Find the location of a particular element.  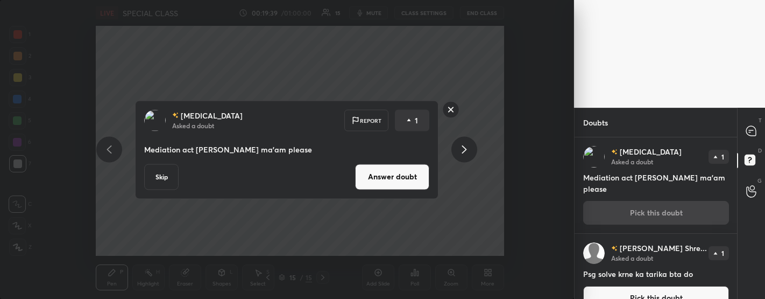

button: Skip is located at coordinates (161, 176).